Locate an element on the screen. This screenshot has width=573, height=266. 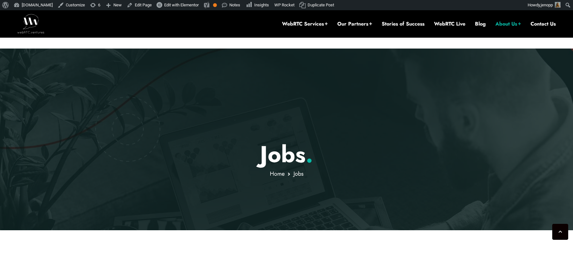
p: Jobs is located at coordinates (287, 154).